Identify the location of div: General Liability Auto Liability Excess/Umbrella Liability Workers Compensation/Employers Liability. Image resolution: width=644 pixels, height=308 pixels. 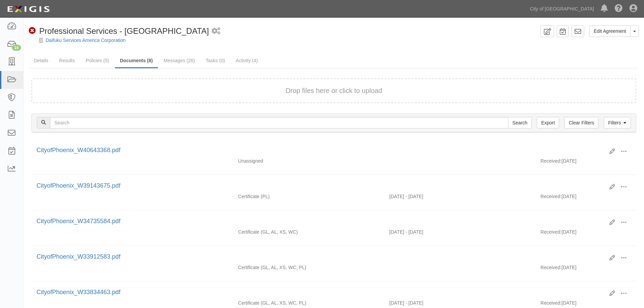
(309, 232).